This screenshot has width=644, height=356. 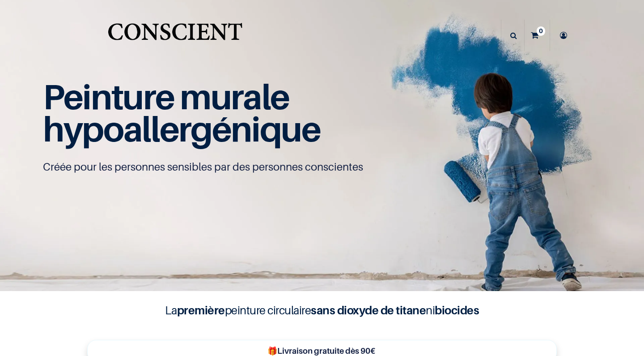 I want to click on b: sans dioxyde de titane, so click(x=368, y=310).